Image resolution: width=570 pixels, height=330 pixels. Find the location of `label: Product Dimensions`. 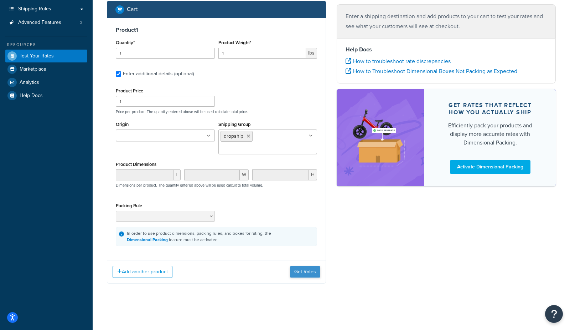

label: Product Dimensions is located at coordinates (136, 164).